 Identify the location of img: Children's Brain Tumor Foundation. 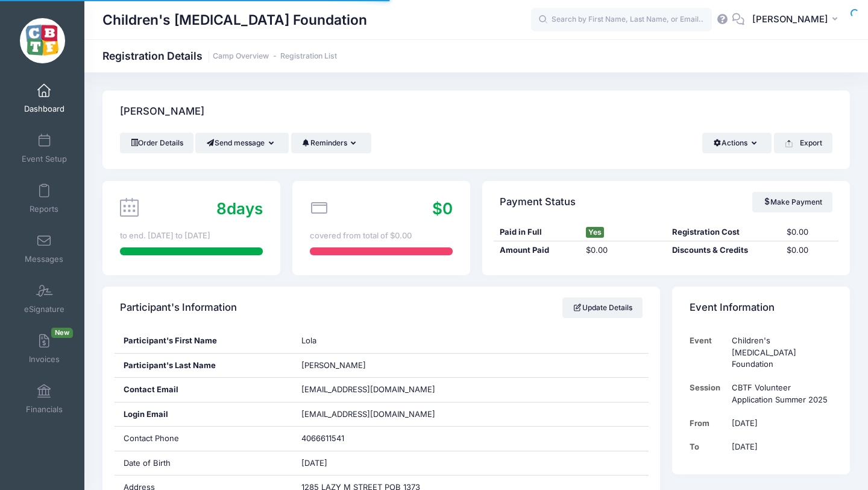
(42, 41).